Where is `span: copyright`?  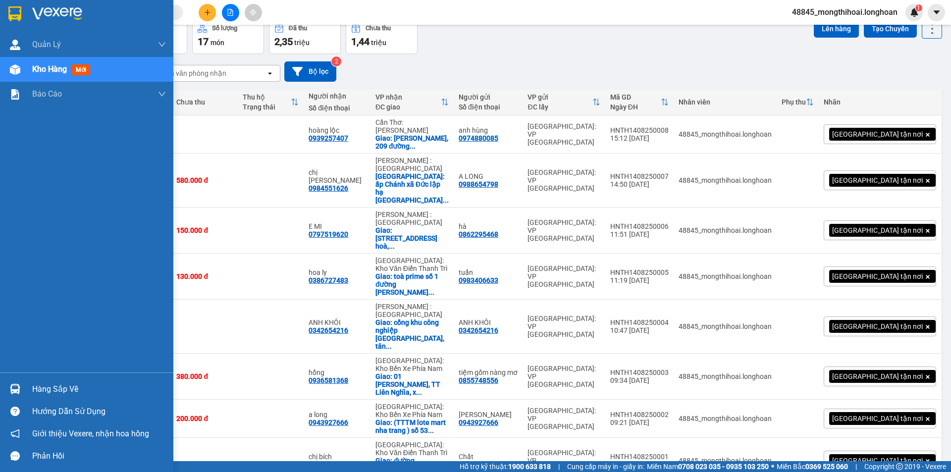
span: copyright is located at coordinates (900, 467).